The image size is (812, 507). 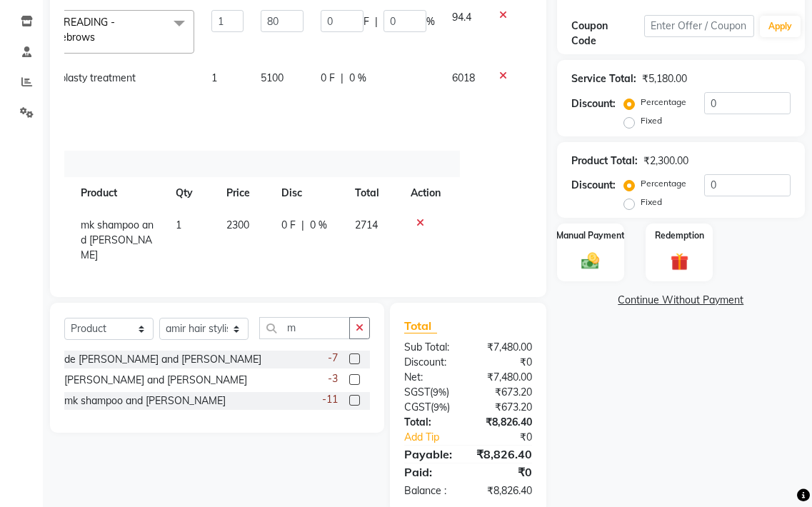 What do you see at coordinates (431, 422) in the screenshot?
I see `div: Total:` at bounding box center [431, 422].